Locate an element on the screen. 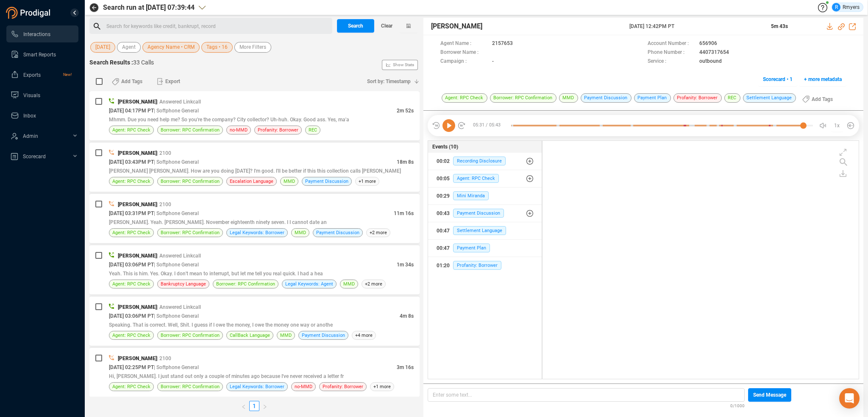  div: grid is located at coordinates (703, 261).